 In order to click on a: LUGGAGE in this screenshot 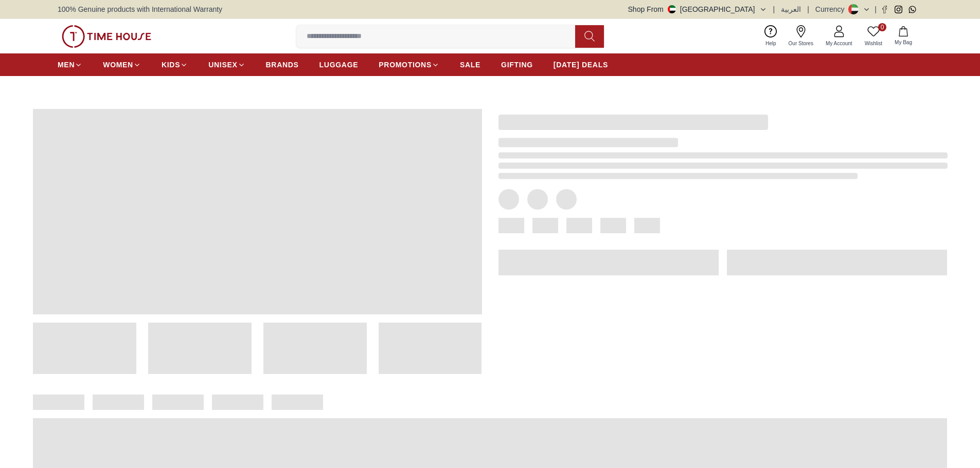, I will do `click(339, 65)`.